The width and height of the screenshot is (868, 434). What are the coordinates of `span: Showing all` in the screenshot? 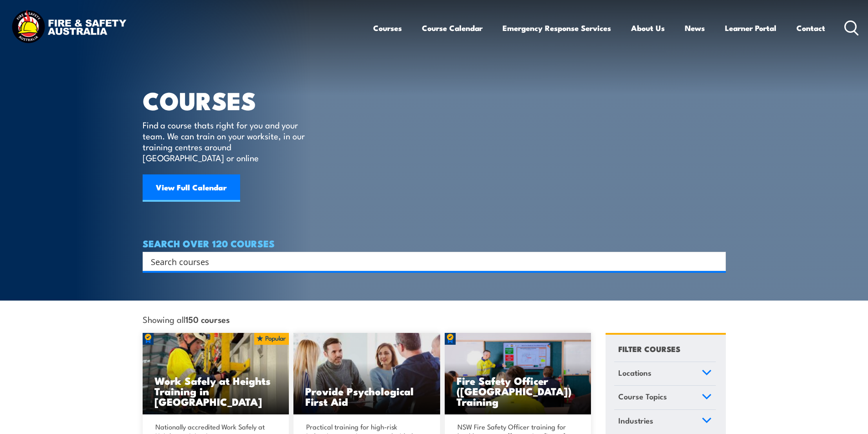 It's located at (186, 319).